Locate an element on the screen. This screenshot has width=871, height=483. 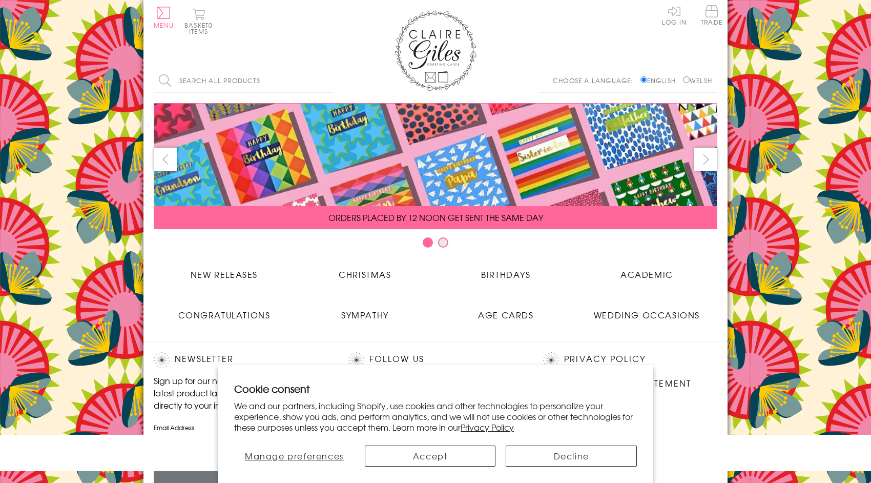
input: Welsh is located at coordinates (686, 79).